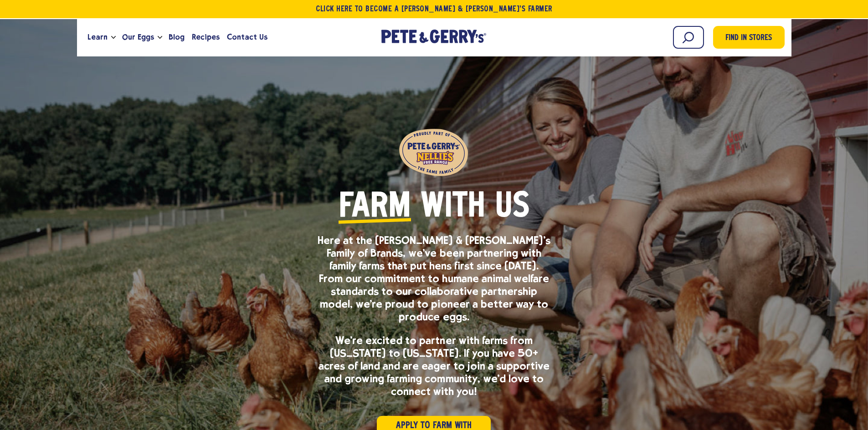 The width and height of the screenshot is (868, 430). I want to click on span: Find in Stores, so click(748, 38).